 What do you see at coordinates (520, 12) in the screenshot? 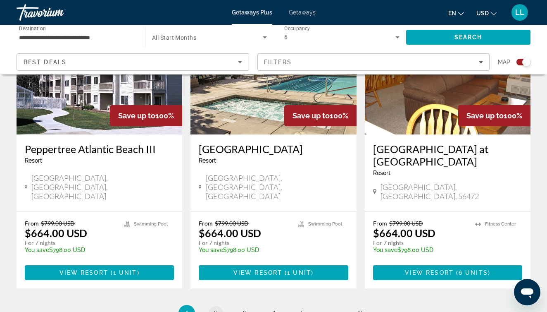
I see `span: LL` at bounding box center [520, 12].